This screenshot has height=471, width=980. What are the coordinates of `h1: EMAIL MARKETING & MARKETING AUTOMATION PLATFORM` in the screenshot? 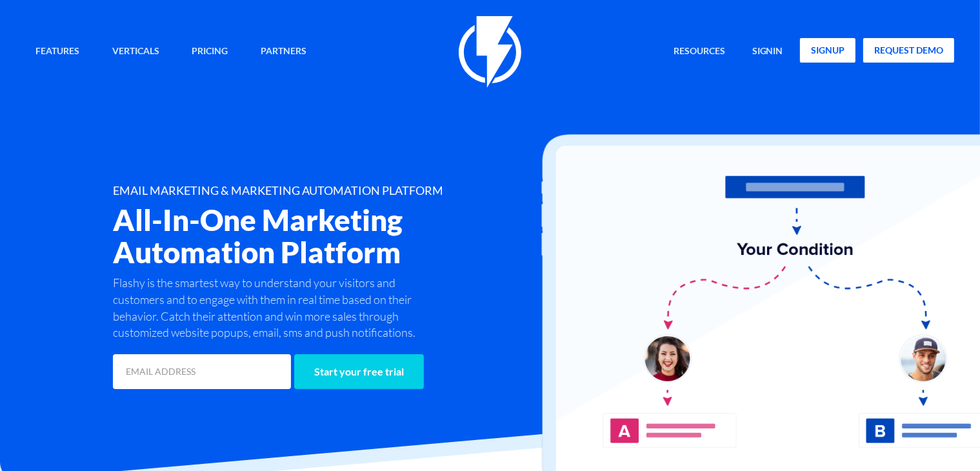 It's located at (336, 191).